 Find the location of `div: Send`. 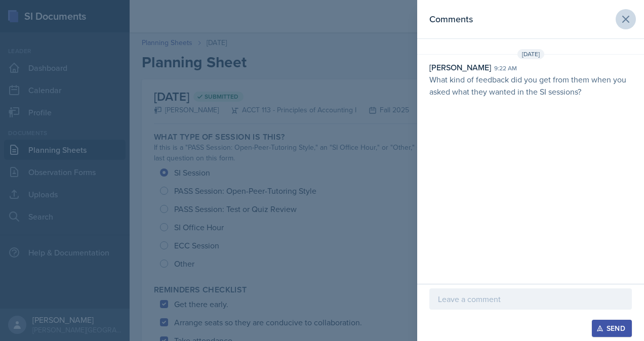

div: Send is located at coordinates (612, 328).